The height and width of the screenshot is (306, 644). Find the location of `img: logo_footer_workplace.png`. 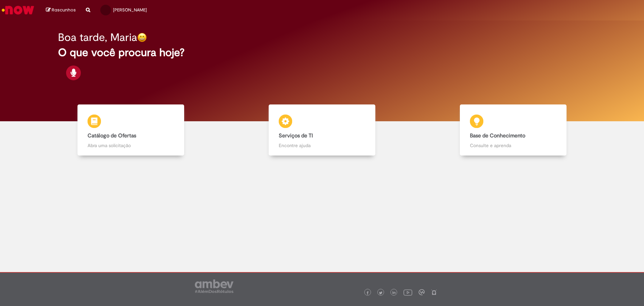

img: logo_footer_workplace.png is located at coordinates (421, 292).